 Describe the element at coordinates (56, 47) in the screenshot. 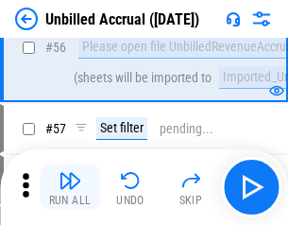

I see `span: # 56` at that location.